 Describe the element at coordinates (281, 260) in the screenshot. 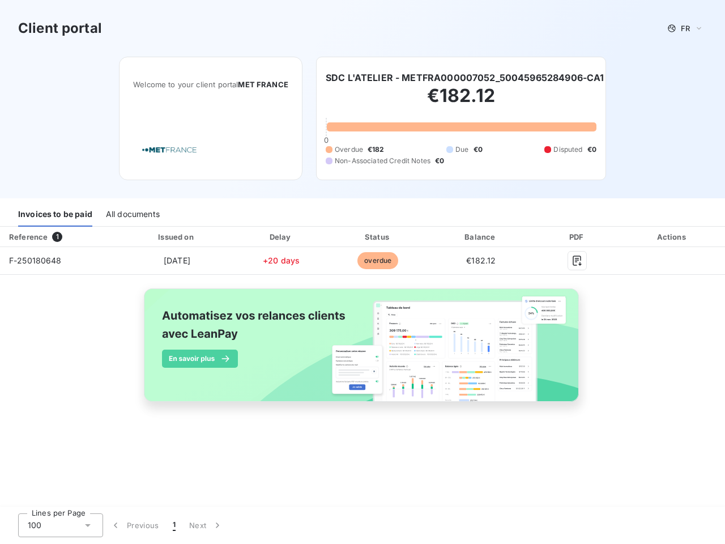

I see `span: +20 days` at that location.